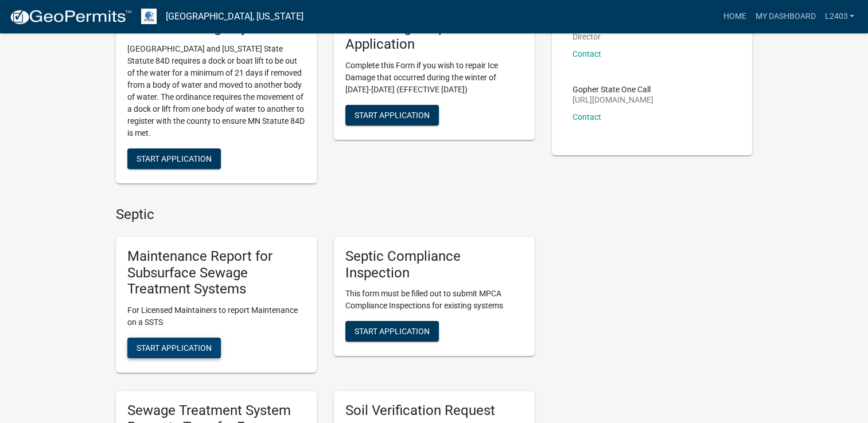  What do you see at coordinates (613, 89) in the screenshot?
I see `p: Gopher State One Call` at bounding box center [613, 89].